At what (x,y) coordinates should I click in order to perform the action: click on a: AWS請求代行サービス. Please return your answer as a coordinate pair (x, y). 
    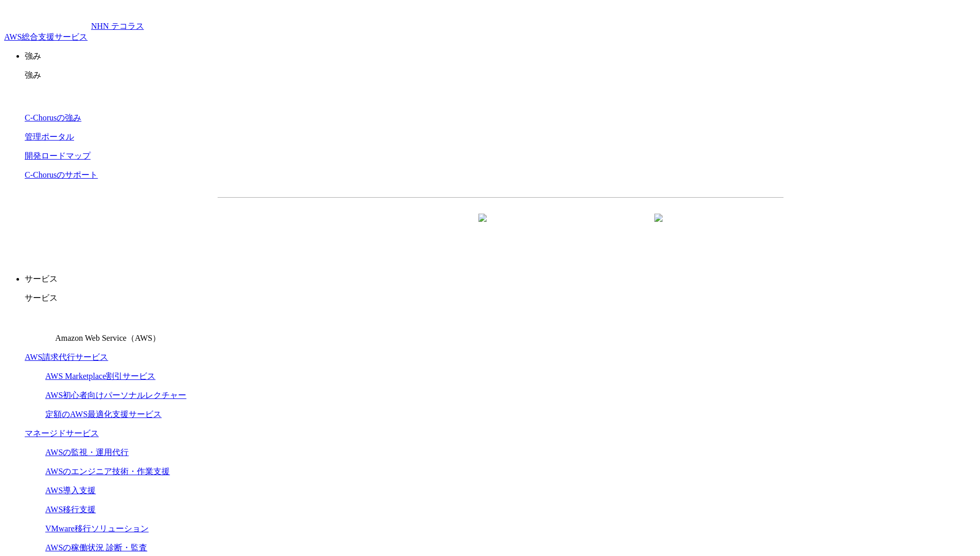
    Looking at the image, I should click on (66, 356).